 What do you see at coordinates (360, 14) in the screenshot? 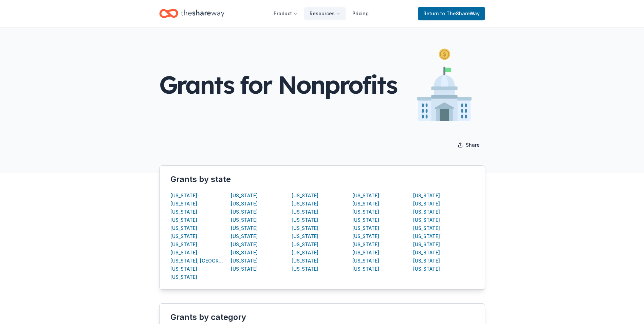
I see `a: Pricing` at bounding box center [360, 14].